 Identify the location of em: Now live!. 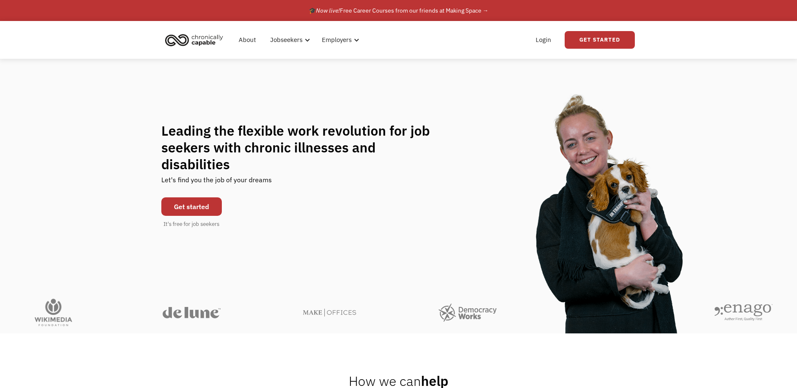
(328, 10).